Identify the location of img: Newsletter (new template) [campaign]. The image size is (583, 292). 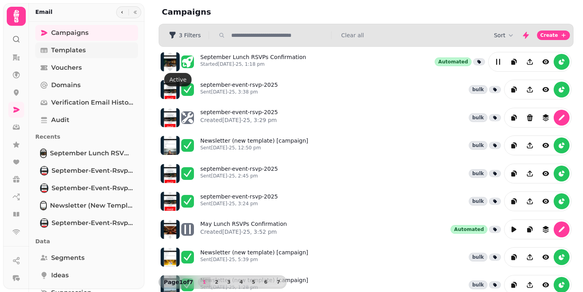
(43, 206).